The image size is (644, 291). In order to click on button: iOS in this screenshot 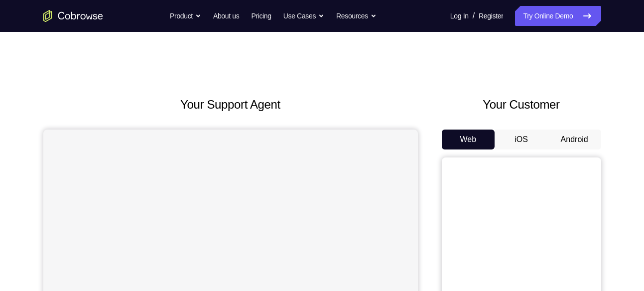, I will do `click(521, 140)`.